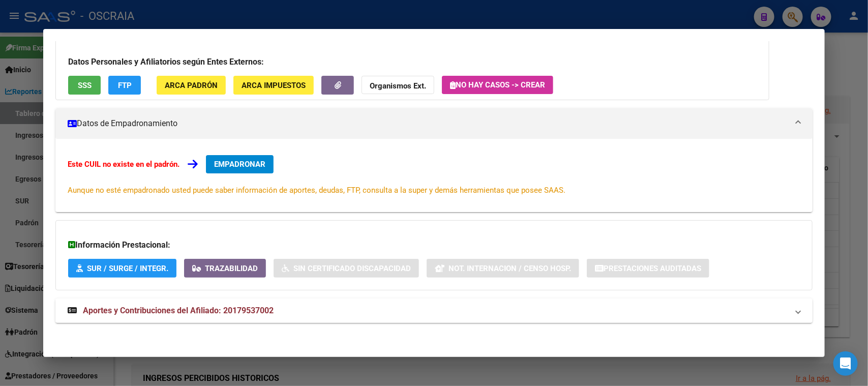  Describe the element at coordinates (352, 269) in the screenshot. I see `span: Sin Certificado Discapacidad` at that location.